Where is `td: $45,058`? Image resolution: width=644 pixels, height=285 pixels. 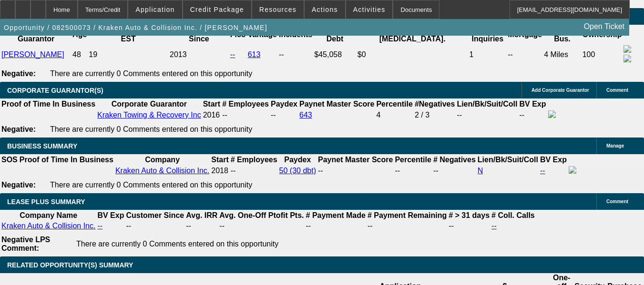
td: $45,058 is located at coordinates (335, 55).